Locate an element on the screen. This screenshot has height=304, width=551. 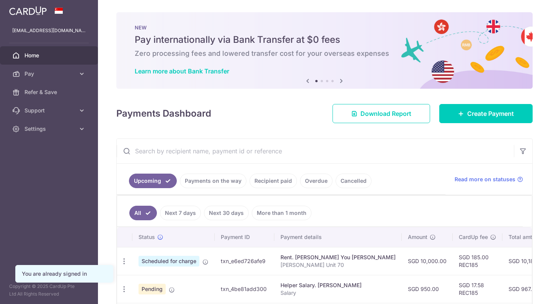
td: SGD 10,000.00 is located at coordinates (427, 261).